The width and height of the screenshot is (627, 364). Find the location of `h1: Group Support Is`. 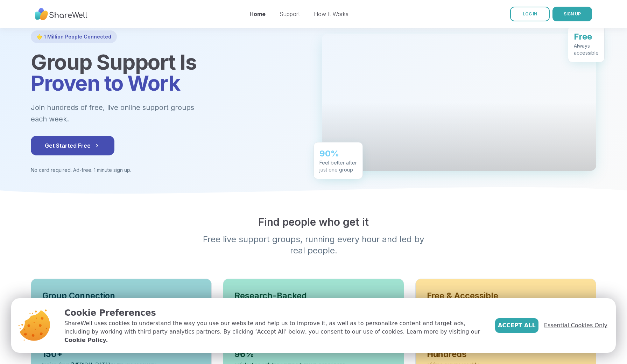

h1: Group Support Is is located at coordinates (168, 73).